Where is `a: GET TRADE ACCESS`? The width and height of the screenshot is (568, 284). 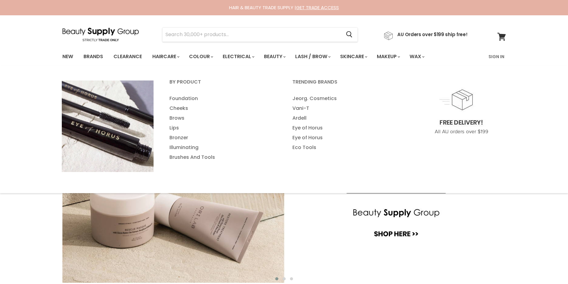 a: GET TRADE ACCESS is located at coordinates (317, 7).